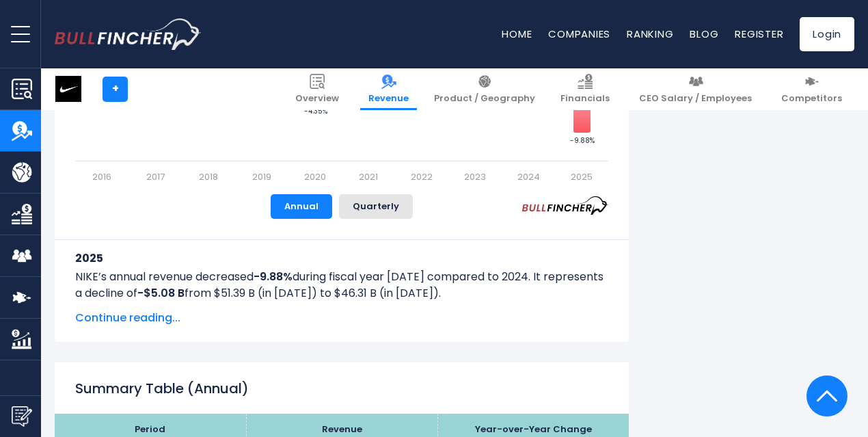  Describe the element at coordinates (262, 176) in the screenshot. I see `text: 2019` at that location.